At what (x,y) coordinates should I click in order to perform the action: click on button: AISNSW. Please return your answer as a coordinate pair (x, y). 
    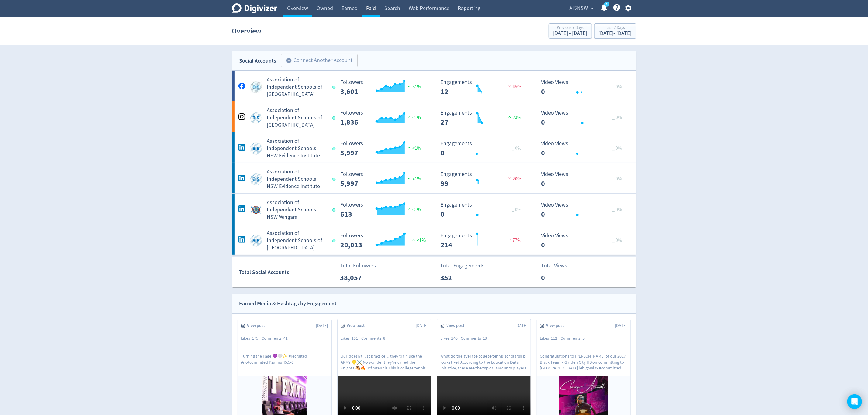
    Looking at the image, I should click on (582, 8).